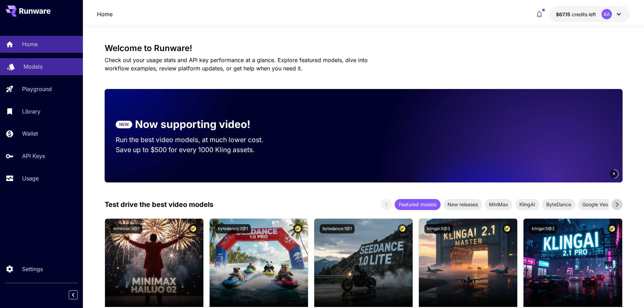 This screenshot has height=308, width=644. What do you see at coordinates (37, 89) in the screenshot?
I see `p: Playground` at bounding box center [37, 89].